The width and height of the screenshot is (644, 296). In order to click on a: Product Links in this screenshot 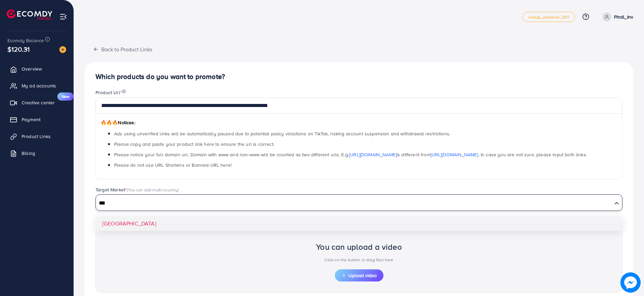, I will do `click(37, 136)`.